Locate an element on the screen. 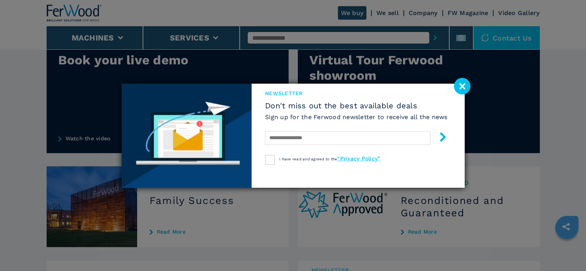  span: I have read and agreed to the is located at coordinates (330, 159).